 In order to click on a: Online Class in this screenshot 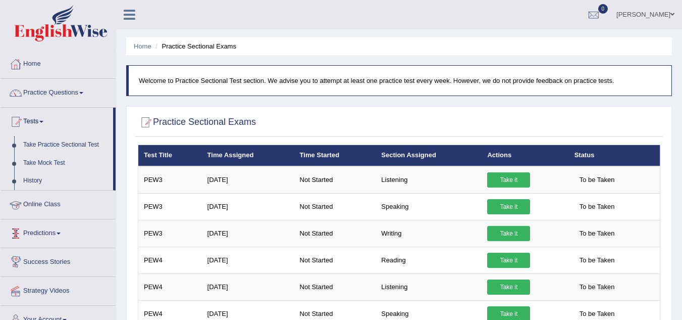, I will do `click(58, 203)`.